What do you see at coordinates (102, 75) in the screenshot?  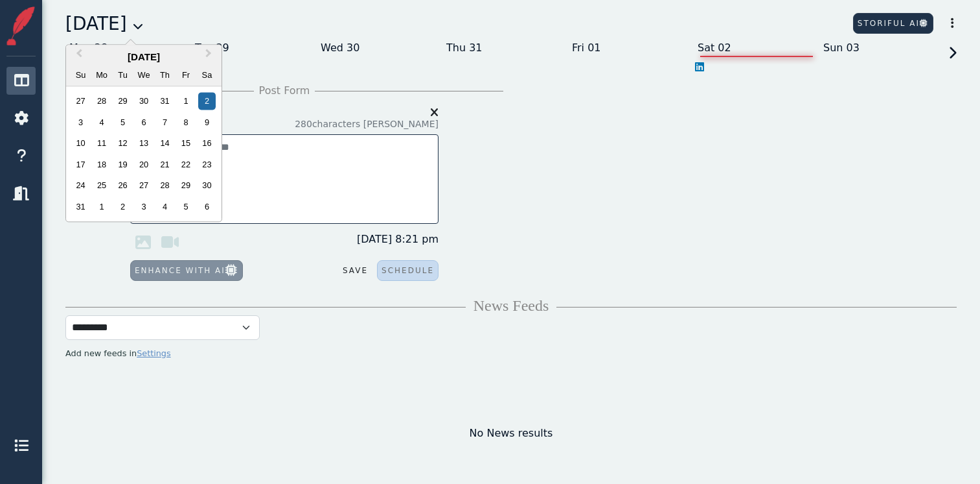 I see `div: Mo` at bounding box center [102, 75].